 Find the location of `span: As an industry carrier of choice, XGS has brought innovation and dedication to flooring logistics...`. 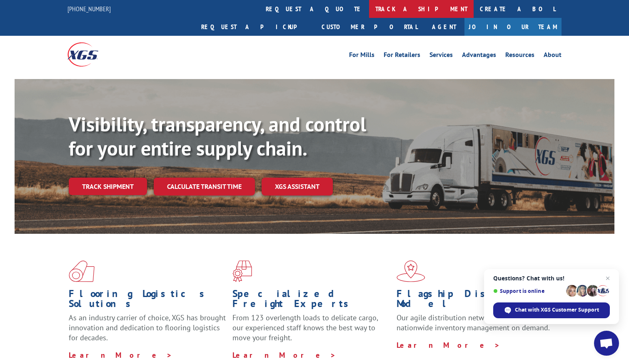

span: As an industry carrier of choice, XGS has brought innovation and dedication to flooring logistics... is located at coordinates (147, 327).